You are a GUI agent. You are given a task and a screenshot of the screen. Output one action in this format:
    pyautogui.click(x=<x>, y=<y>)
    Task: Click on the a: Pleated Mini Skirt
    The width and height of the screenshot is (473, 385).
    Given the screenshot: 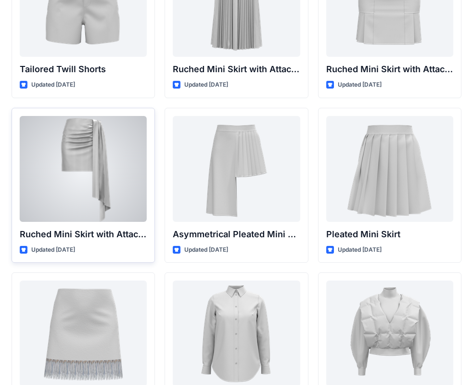 What is the action you would take?
    pyautogui.click(x=390, y=169)
    